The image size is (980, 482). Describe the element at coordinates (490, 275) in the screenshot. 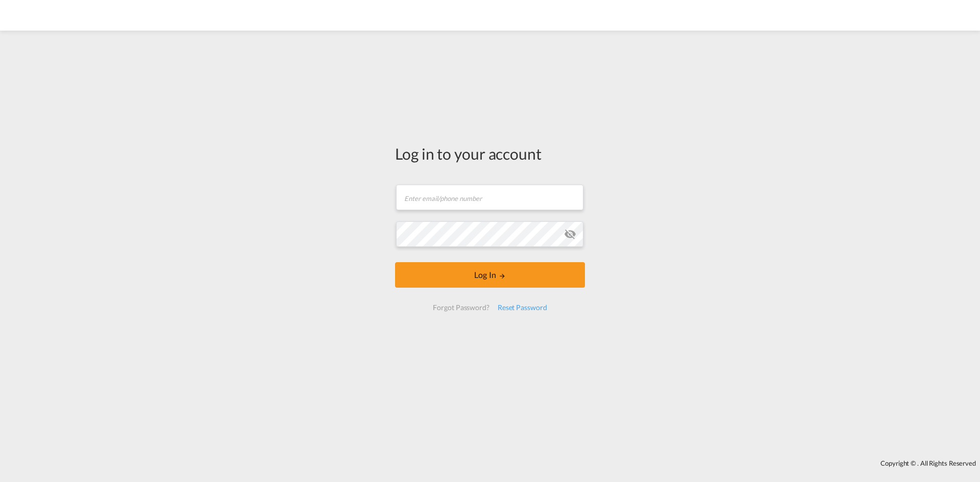

I see `button: LOGIN` at that location.